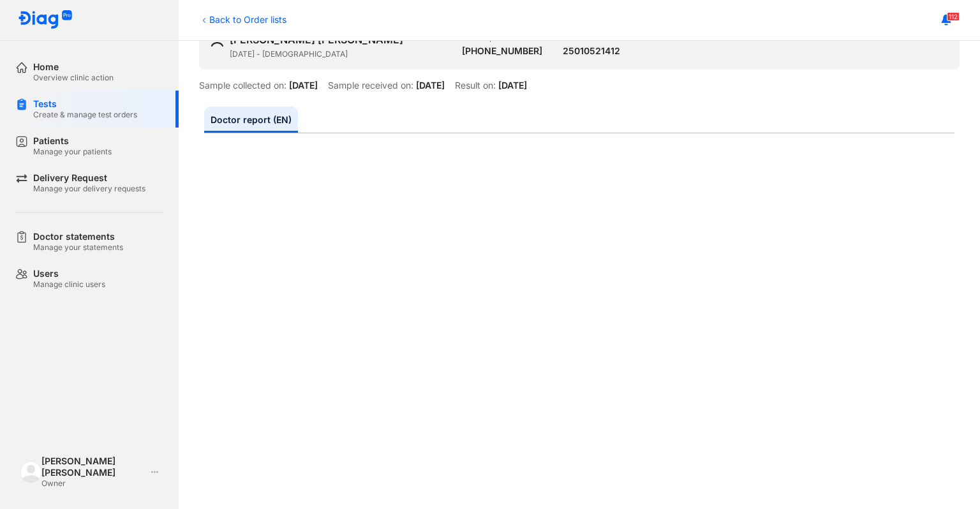 This screenshot has width=980, height=509. Describe the element at coordinates (85, 104) in the screenshot. I see `div: Tests` at that location.